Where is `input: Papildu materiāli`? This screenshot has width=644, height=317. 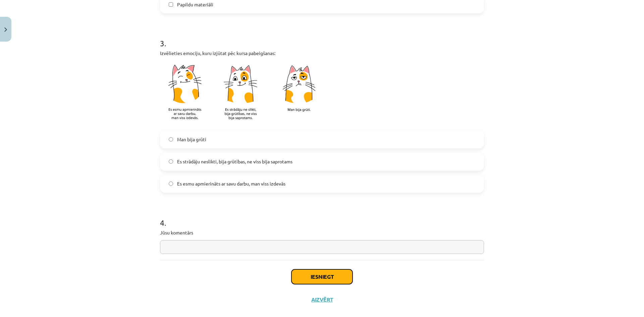 input: Papildu materiāli is located at coordinates (171, 4).